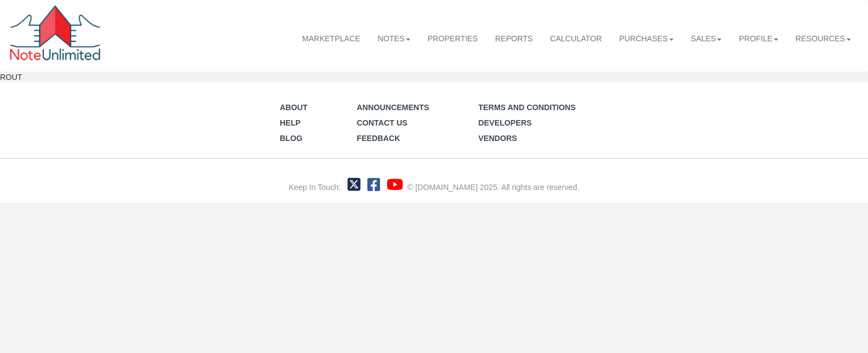 The image size is (868, 353). What do you see at coordinates (823, 39) in the screenshot?
I see `a: Resources` at bounding box center [823, 39].